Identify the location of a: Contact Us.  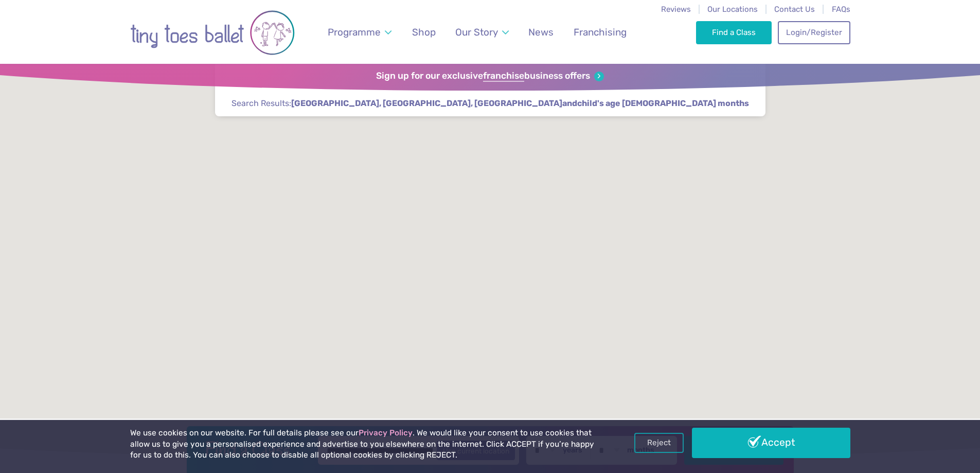
(794, 9).